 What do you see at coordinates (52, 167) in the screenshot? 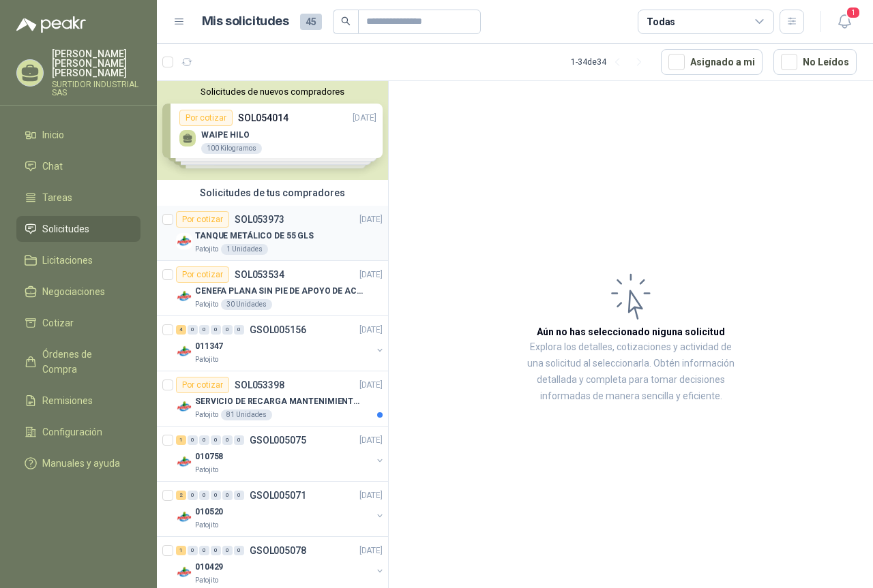
I see `span: Chat` at bounding box center [52, 167].